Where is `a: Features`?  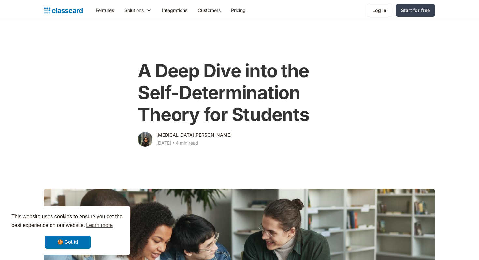
a: Features is located at coordinates (105, 10).